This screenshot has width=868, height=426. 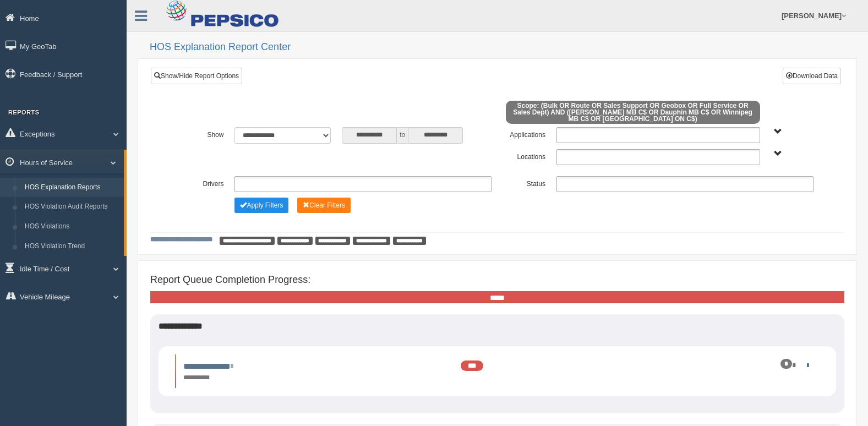 I want to click on label: Status, so click(x=523, y=183).